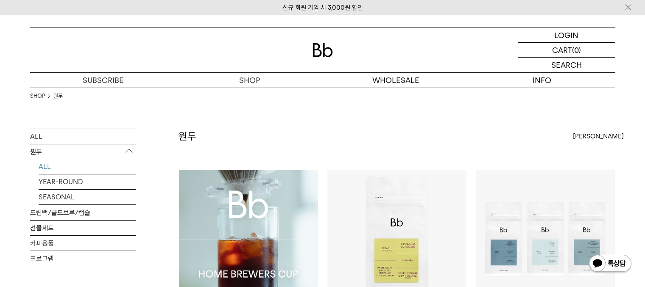  Describe the element at coordinates (566, 35) in the screenshot. I see `a: LOGIN` at that location.